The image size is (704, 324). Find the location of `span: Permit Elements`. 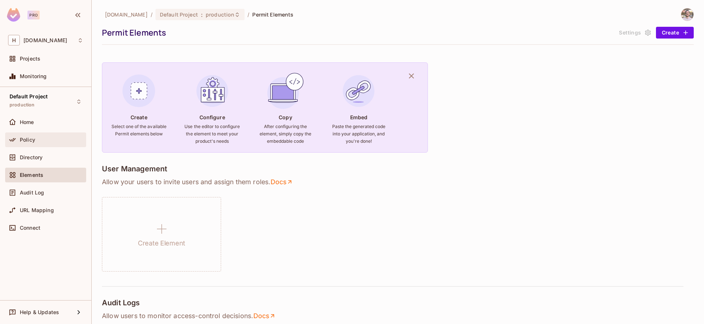

span: Permit Elements is located at coordinates (273, 14).